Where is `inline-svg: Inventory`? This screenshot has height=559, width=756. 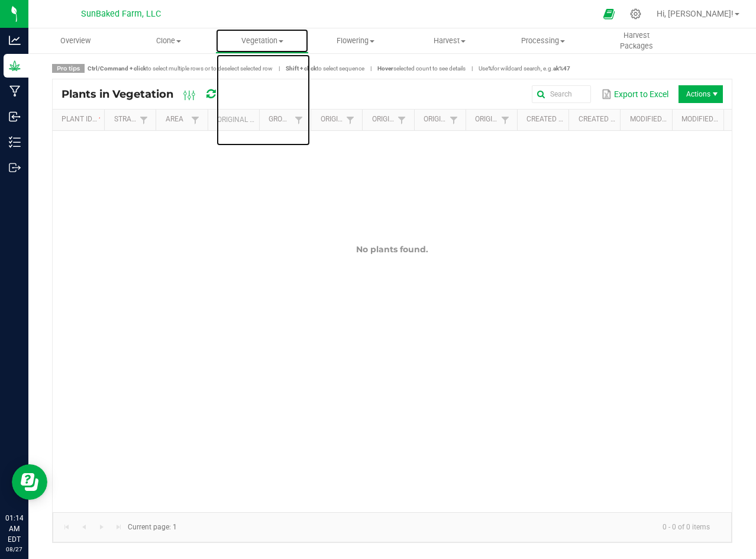 inline-svg: Inventory is located at coordinates (15, 142).